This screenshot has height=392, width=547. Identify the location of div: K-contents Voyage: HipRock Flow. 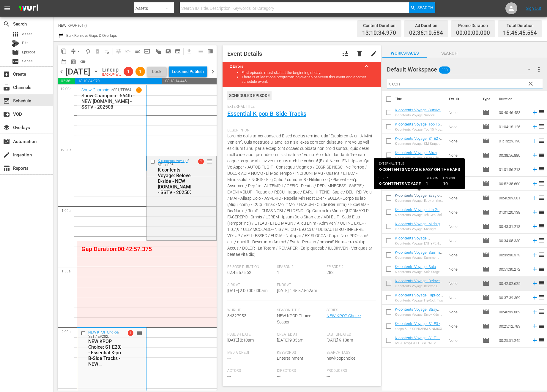
(419, 301).